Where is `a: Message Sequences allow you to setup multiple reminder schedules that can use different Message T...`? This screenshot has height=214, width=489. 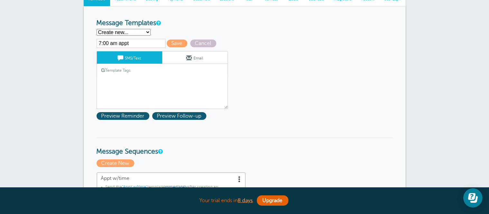
a: Message Sequences allow you to setup multiple reminder schedules that can use different Message T... is located at coordinates (160, 152).